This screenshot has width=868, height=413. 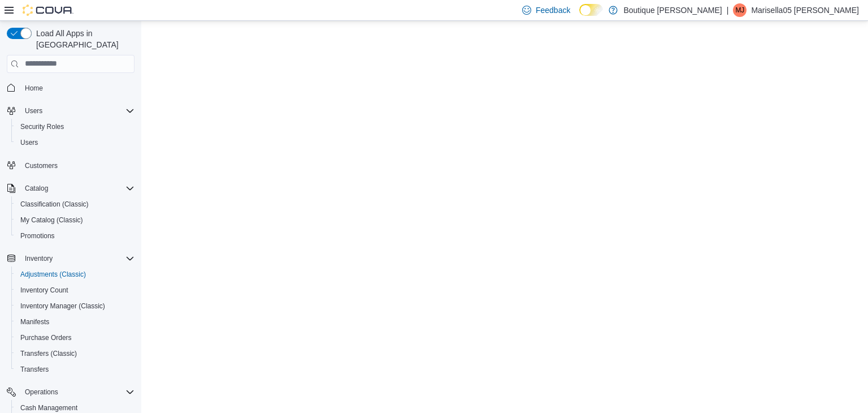 I want to click on button: Home, so click(x=71, y=88).